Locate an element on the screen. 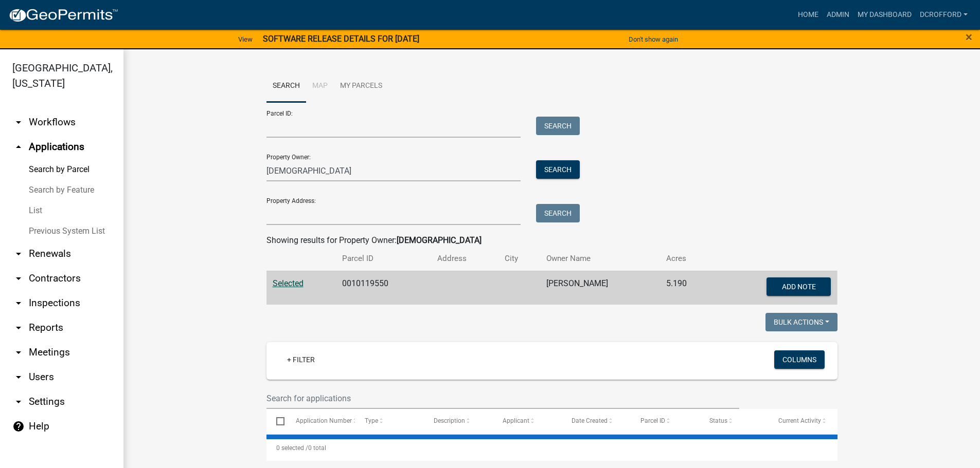 Image resolution: width=980 pixels, height=468 pixels. datatable-header-cell: Applicant is located at coordinates (527, 422).